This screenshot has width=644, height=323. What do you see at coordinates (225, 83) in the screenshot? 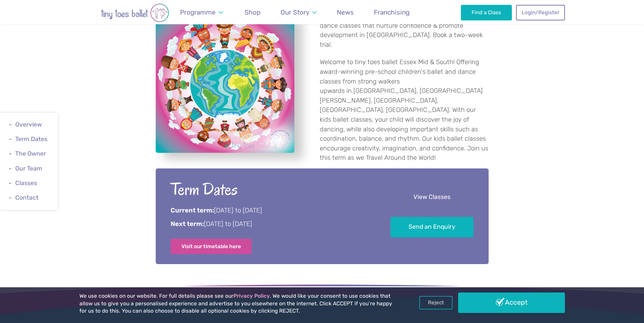
I see `a: View full-size image` at bounding box center [225, 83].